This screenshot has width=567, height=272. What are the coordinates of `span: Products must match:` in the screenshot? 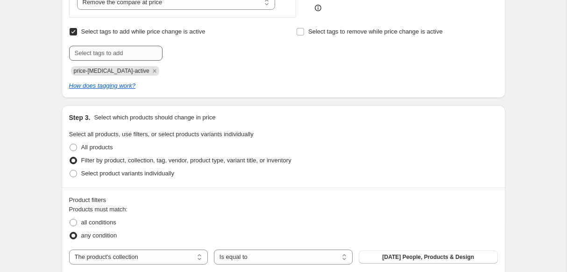 It's located at (98, 209).